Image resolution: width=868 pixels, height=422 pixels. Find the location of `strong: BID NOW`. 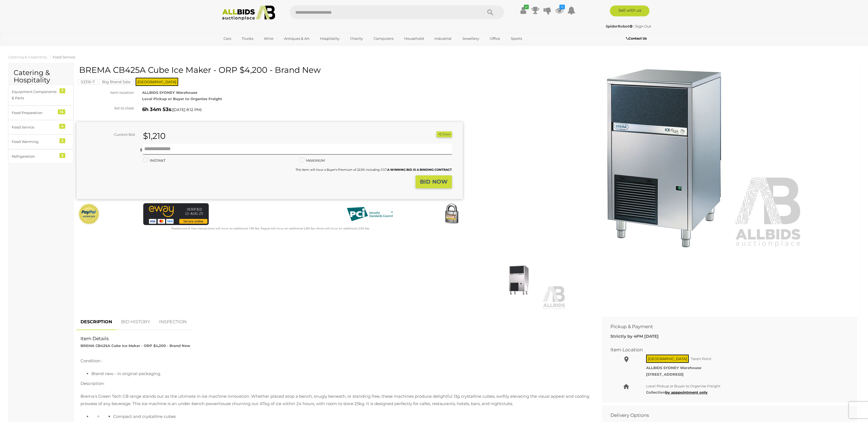

strong: BID NOW is located at coordinates (434, 182).